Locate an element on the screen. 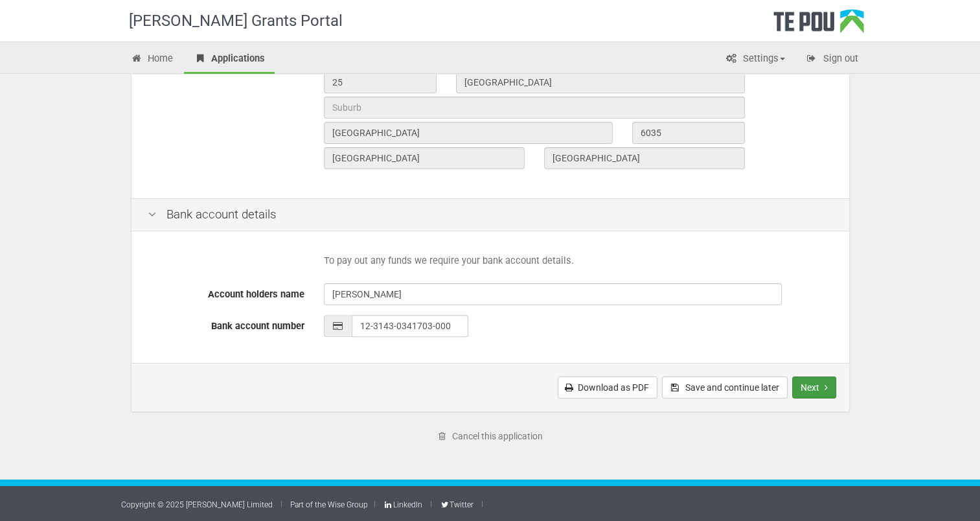  input: Country is located at coordinates (644, 158).